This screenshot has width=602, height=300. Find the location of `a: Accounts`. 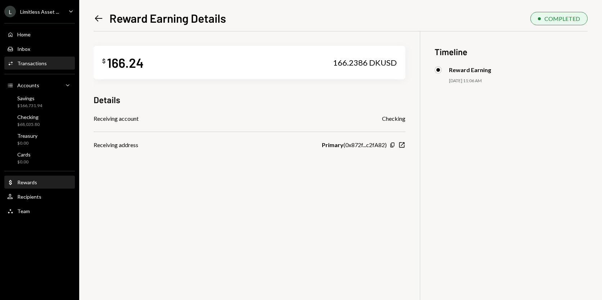

a: Accounts is located at coordinates (40, 85).